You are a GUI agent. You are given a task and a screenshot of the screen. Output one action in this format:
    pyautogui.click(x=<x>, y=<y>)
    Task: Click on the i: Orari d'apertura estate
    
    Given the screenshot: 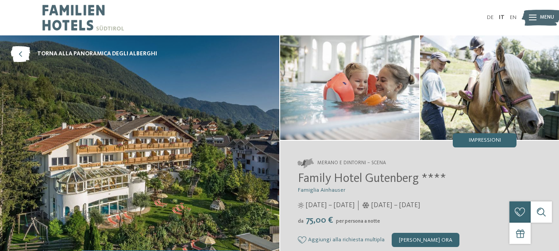 What is the action you would take?
    pyautogui.click(x=301, y=205)
    